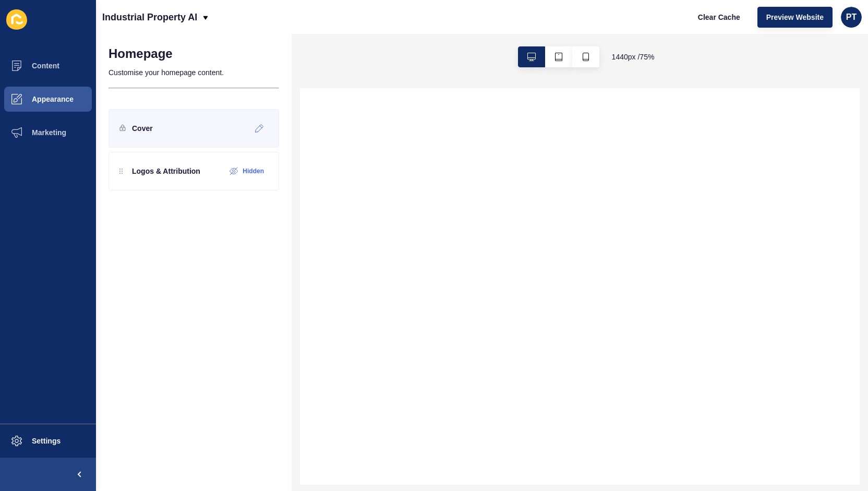 This screenshot has width=868, height=491. I want to click on button: Clear Cache, so click(719, 17).